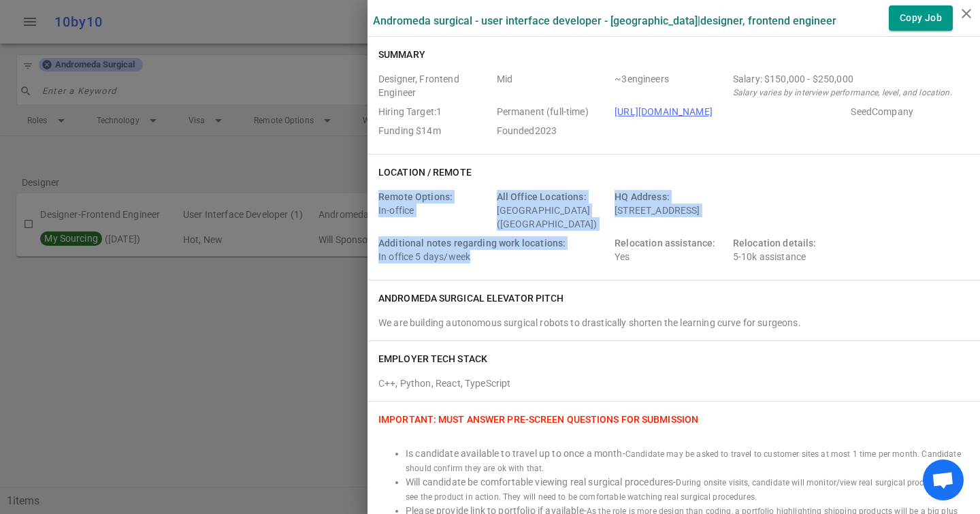 The width and height of the screenshot is (980, 514). What do you see at coordinates (434, 86) in the screenshot?
I see `span: Roles` at bounding box center [434, 86].